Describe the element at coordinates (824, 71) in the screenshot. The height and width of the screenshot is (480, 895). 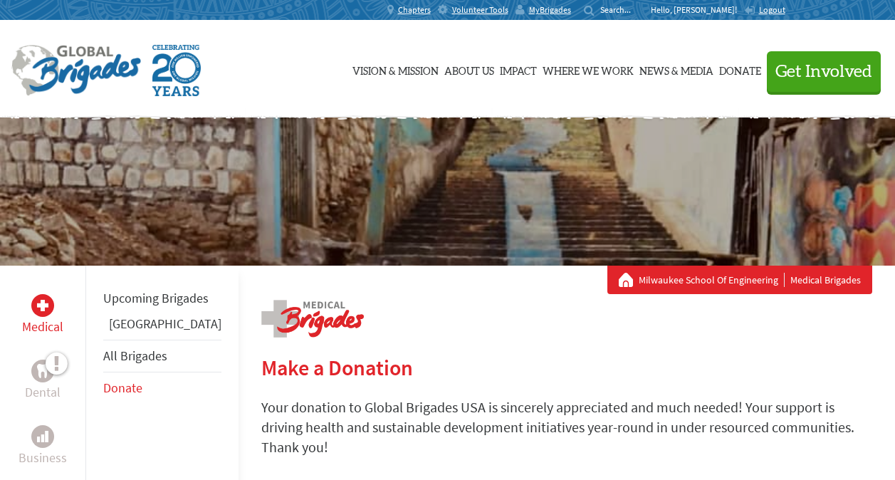
I see `button: Get Involved` at that location.